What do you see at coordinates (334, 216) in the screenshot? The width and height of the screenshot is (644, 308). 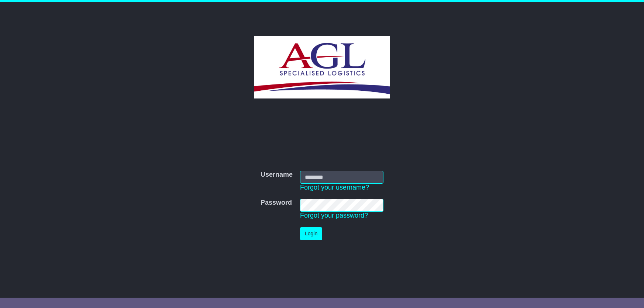 I see `a: Forgot your password?` at bounding box center [334, 216].